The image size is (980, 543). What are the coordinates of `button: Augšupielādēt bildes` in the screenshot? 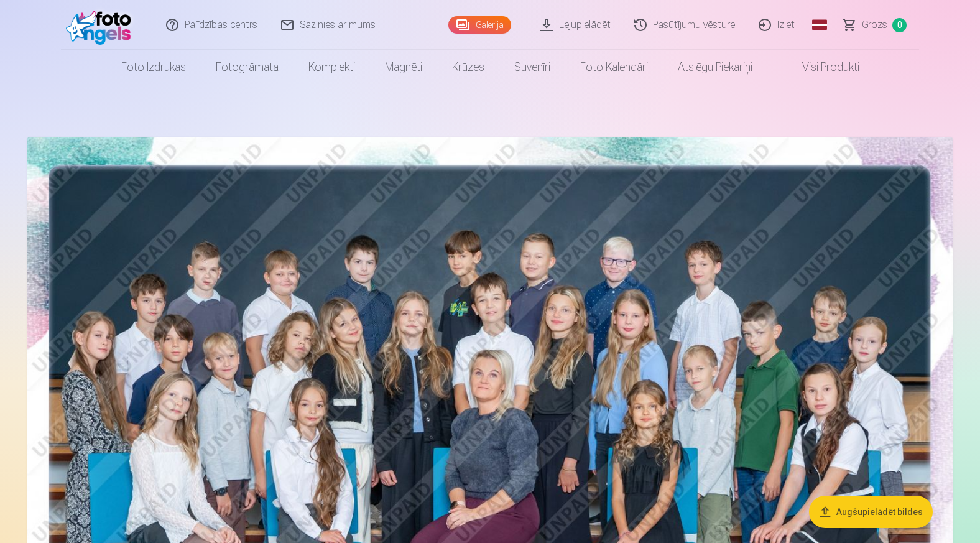 It's located at (871, 512).